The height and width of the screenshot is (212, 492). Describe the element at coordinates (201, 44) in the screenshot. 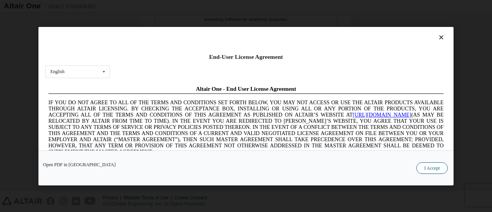

I see `span: IF YOU DO NOT AGREE TO ALL OF THE TERMS AND CONDITIONS SET FORTH BELOW, YOU MAY NOT ACCESS OR USE...` at that location.